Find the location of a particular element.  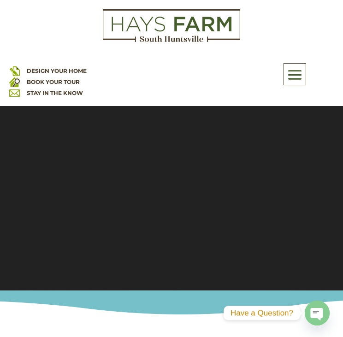

a: hays farm homes huntsville development is located at coordinates (171, 40).